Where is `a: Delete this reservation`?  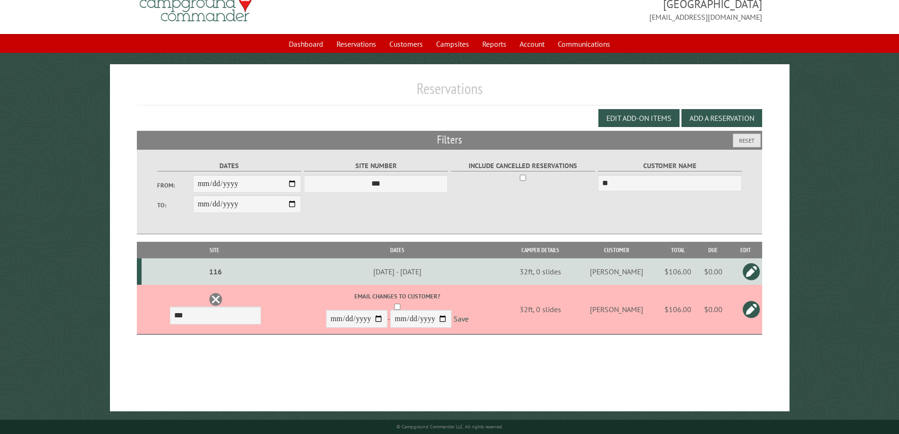
a: Delete this reservation is located at coordinates (216, 299).